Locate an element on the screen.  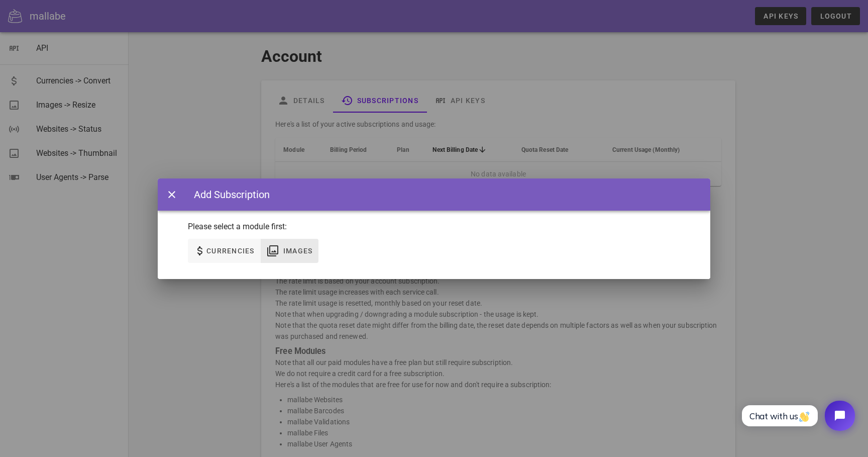
span: Chat with us is located at coordinates (49, 23).